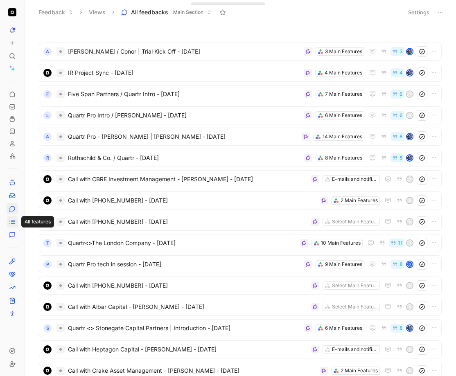  I want to click on button: All feedbacksMain Section, so click(166, 12).